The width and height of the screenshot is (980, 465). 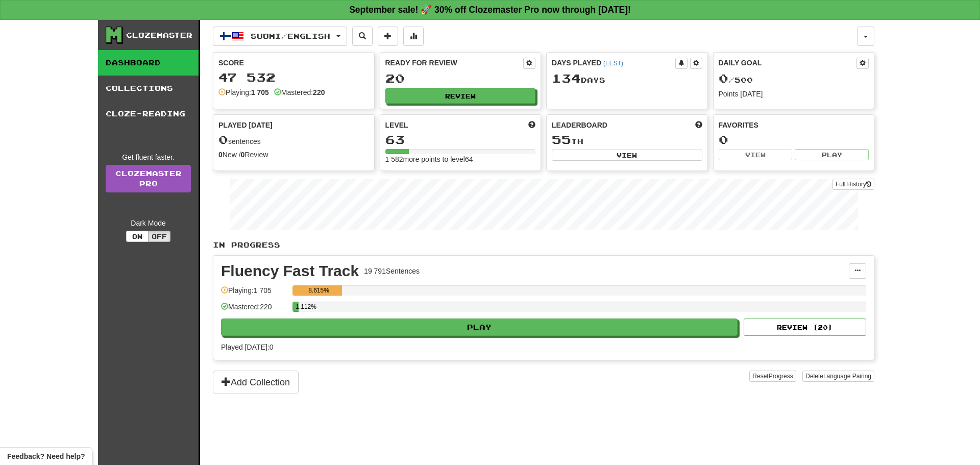 What do you see at coordinates (461, 78) in the screenshot?
I see `div: 20` at bounding box center [461, 78].